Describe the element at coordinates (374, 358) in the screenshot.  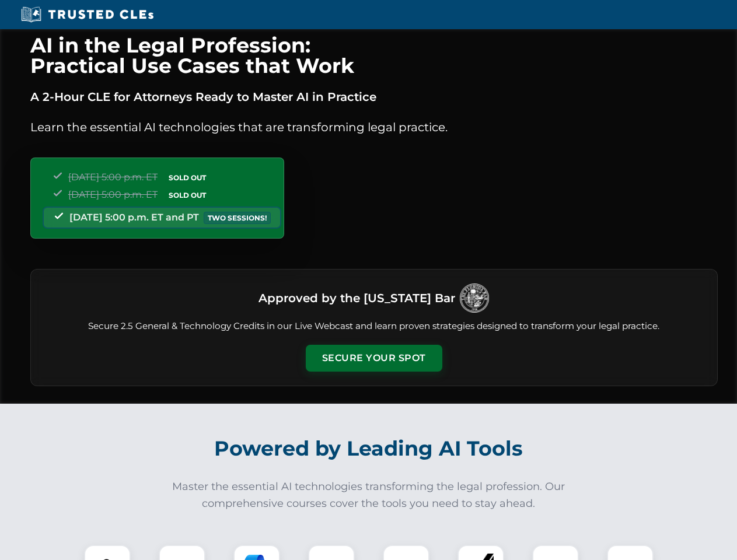
I see `button: Secure Your Spot` at that location.